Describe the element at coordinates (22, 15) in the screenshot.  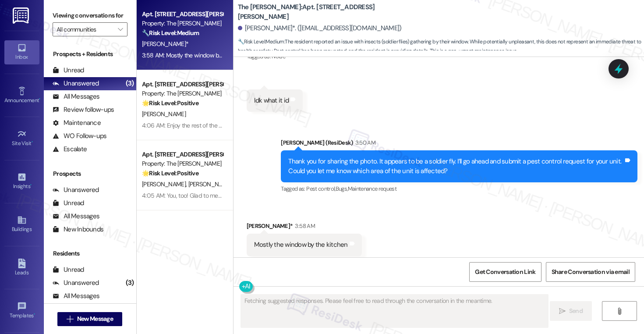
I see `img: ResiDesk Logo` at that location.